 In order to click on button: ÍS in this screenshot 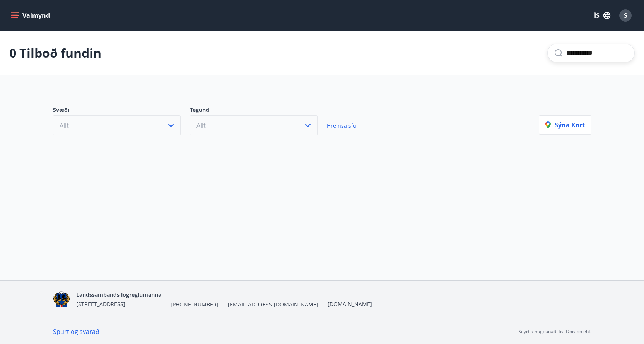, I will do `click(602, 15)`.